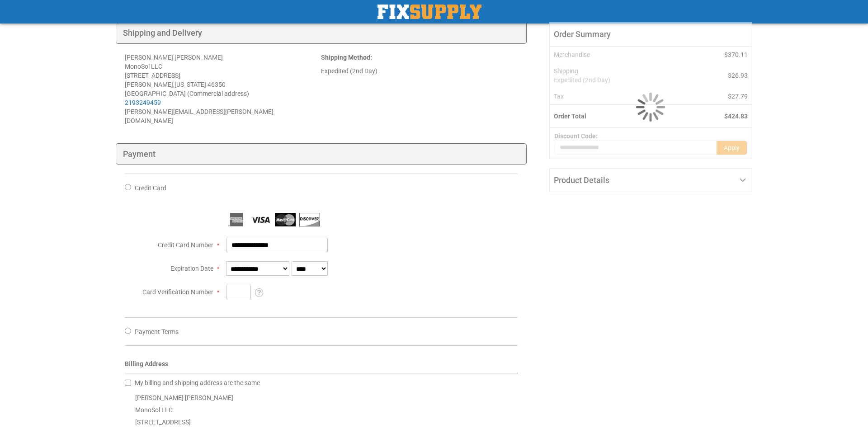  I want to click on span: Credit Card, so click(151, 188).